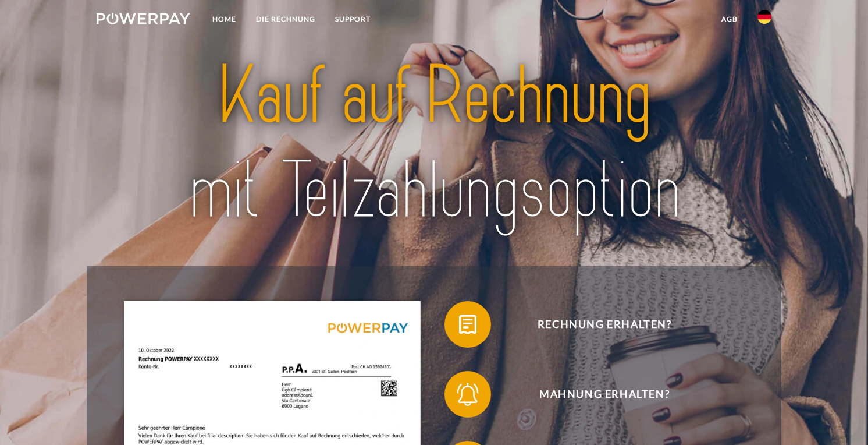  What do you see at coordinates (468, 394) in the screenshot?
I see `img: qb_bell.svg` at bounding box center [468, 394].